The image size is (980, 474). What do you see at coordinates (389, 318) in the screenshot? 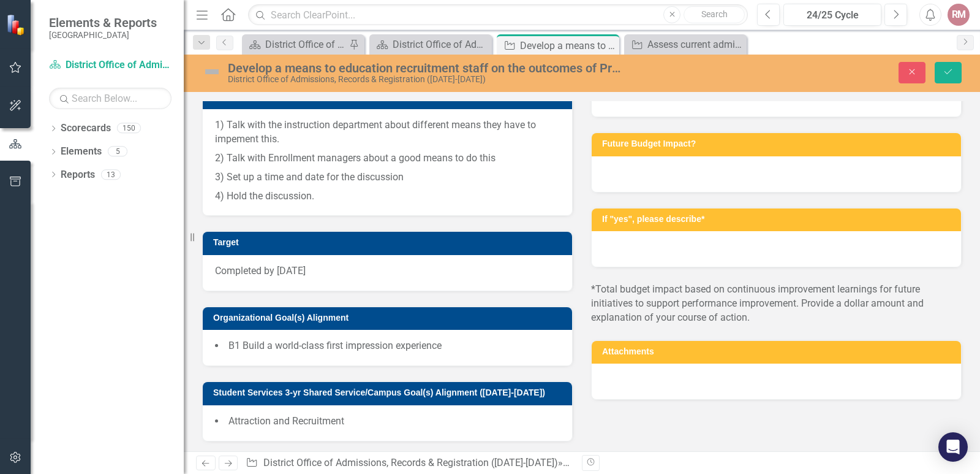
I see `h3: Organizational Goal(s) Alignment` at bounding box center [389, 318].